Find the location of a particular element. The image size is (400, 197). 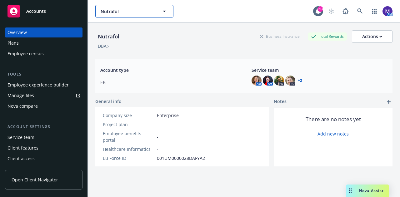

a: Service team is located at coordinates (44, 138).